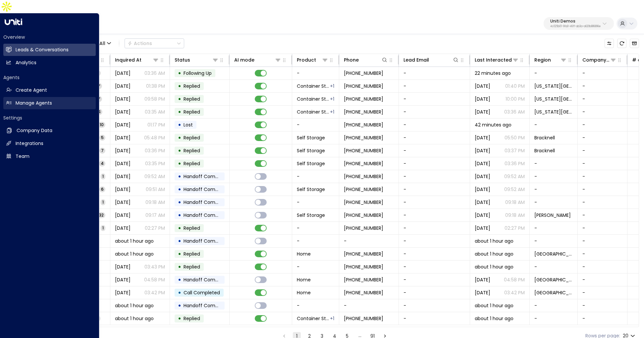  I want to click on p: 4c025b01-9fa0-46ff-ab3a-a620b886896e, so click(576, 26).